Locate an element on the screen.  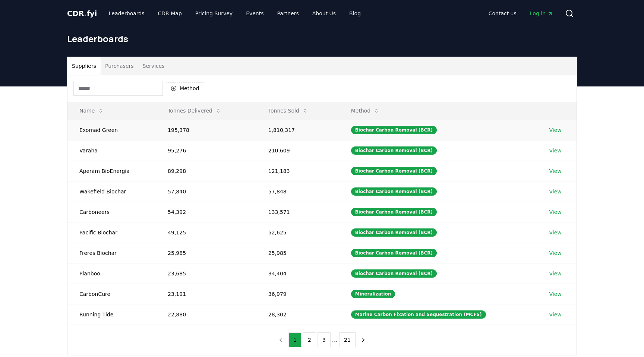
td: Freres Biochar is located at coordinates (112, 253).